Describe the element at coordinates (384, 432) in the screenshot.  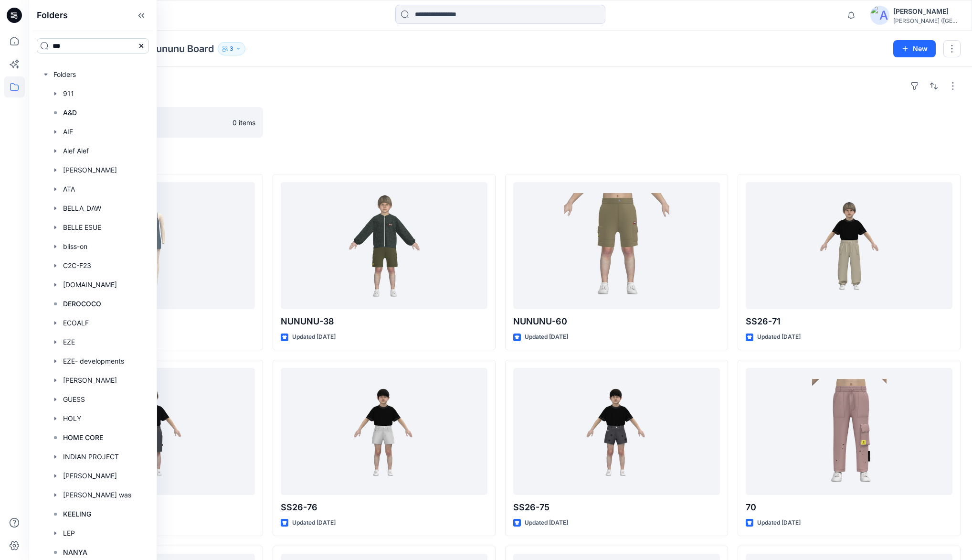
I see `a: SS26-76` at that location.